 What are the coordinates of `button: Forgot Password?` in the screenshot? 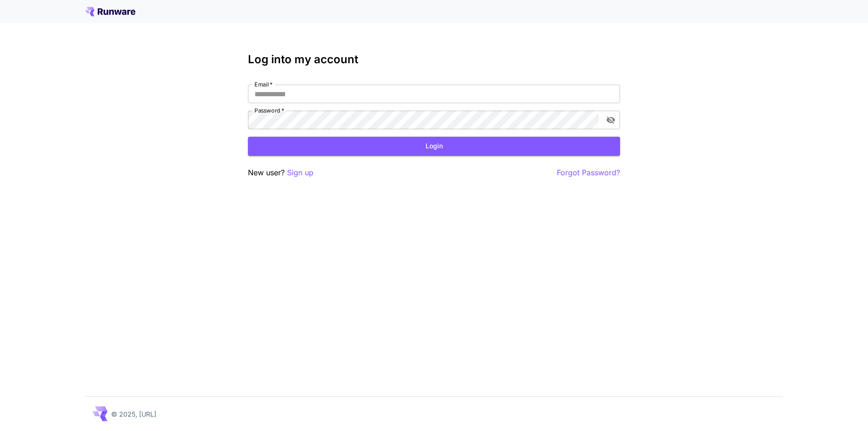 It's located at (588, 173).